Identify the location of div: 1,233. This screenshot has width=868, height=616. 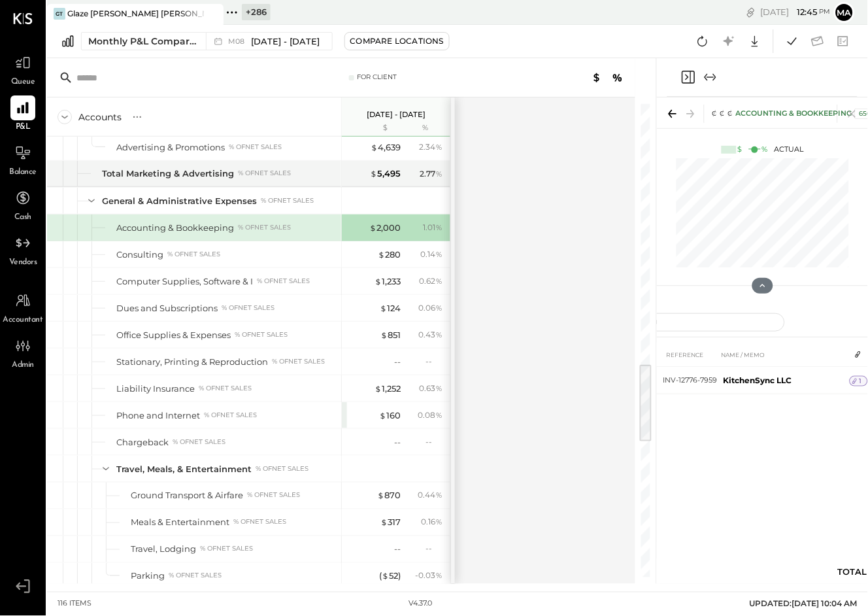
(387, 281).